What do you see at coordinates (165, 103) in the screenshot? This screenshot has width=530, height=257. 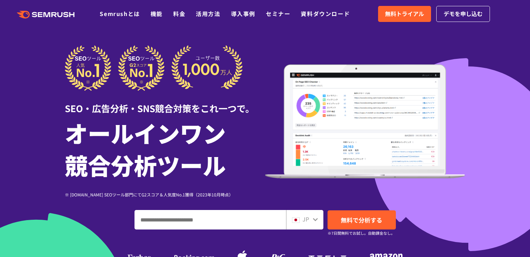 I see `div: SEO・広告分析・SNS競合対策をこれ一つで。` at bounding box center [165, 103].